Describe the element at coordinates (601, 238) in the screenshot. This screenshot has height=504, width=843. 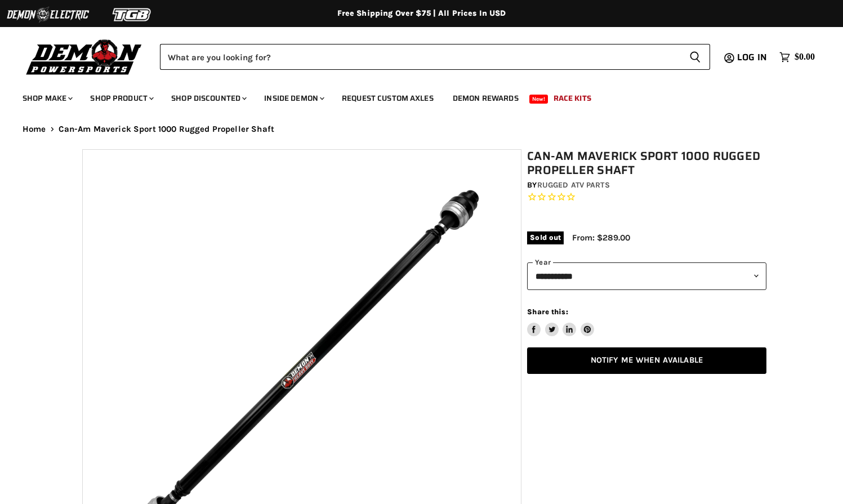
I see `span: From: $289.00` at that location.